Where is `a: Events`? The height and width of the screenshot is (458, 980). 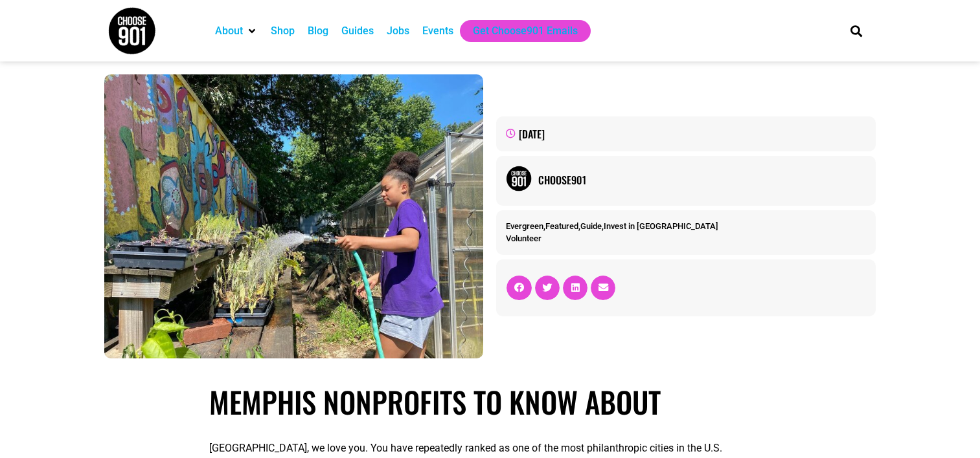 a: Events is located at coordinates (438, 31).